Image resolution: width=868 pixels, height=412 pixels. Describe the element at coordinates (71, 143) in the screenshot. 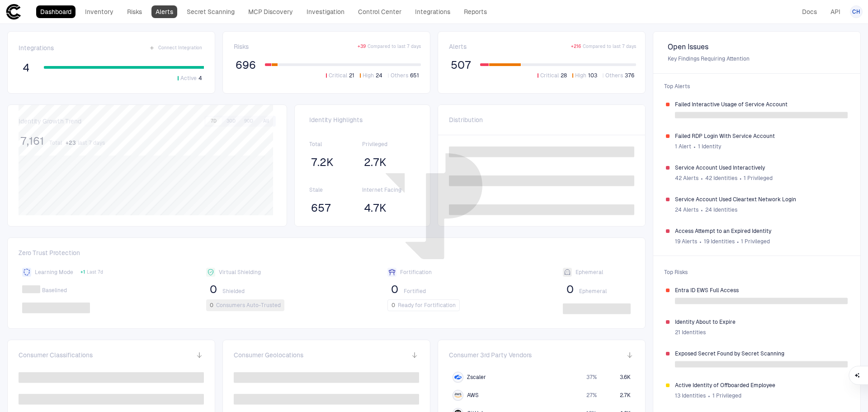

I see `span: + 23` at that location.